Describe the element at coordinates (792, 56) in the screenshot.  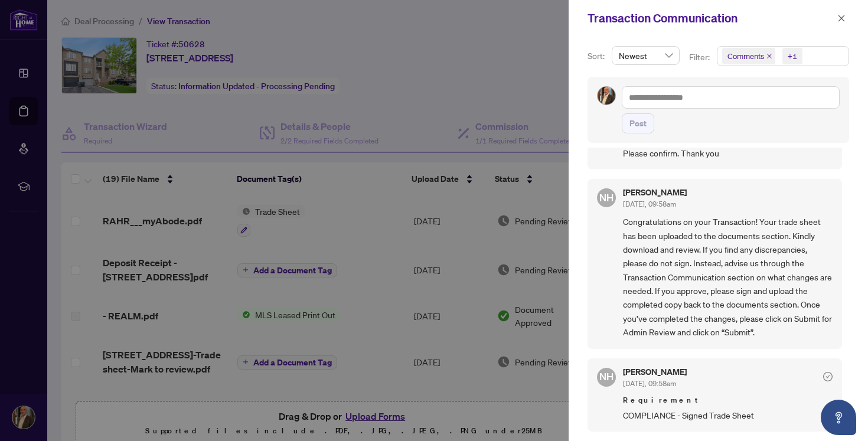
I see `div: +1` at that location.